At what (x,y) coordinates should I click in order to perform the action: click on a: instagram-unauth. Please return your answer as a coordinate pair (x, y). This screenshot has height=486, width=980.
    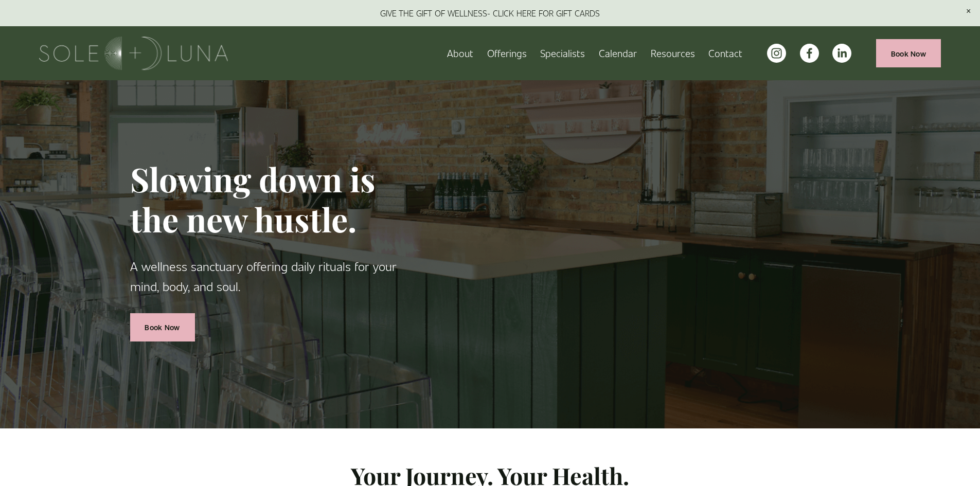
    Looking at the image, I should click on (777, 53).